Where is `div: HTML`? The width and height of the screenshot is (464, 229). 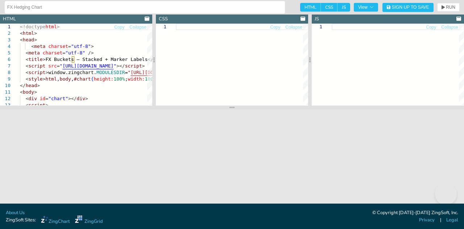 div: HTML is located at coordinates (9, 19).